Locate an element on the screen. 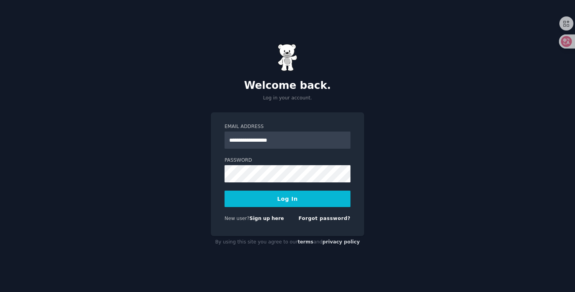 This screenshot has width=575, height=292. label: Password is located at coordinates (287, 160).